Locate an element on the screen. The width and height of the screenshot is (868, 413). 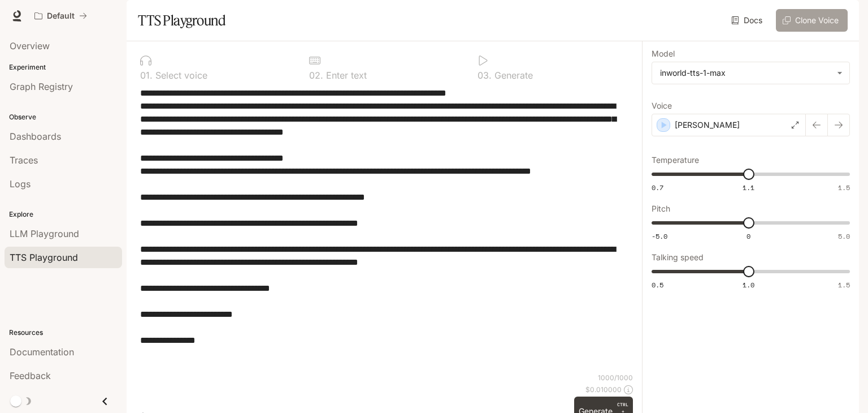
p: Talking speed is located at coordinates (678, 257).